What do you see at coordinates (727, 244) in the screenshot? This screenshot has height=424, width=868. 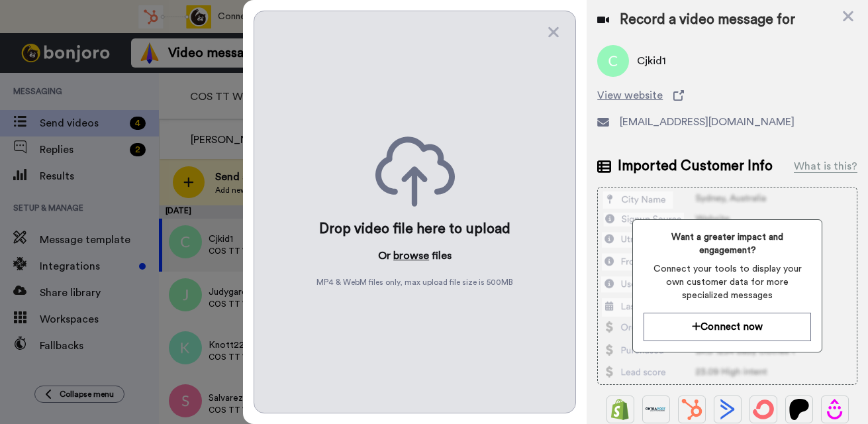 I see `span: Want a greater impact and engagement?` at bounding box center [727, 244].